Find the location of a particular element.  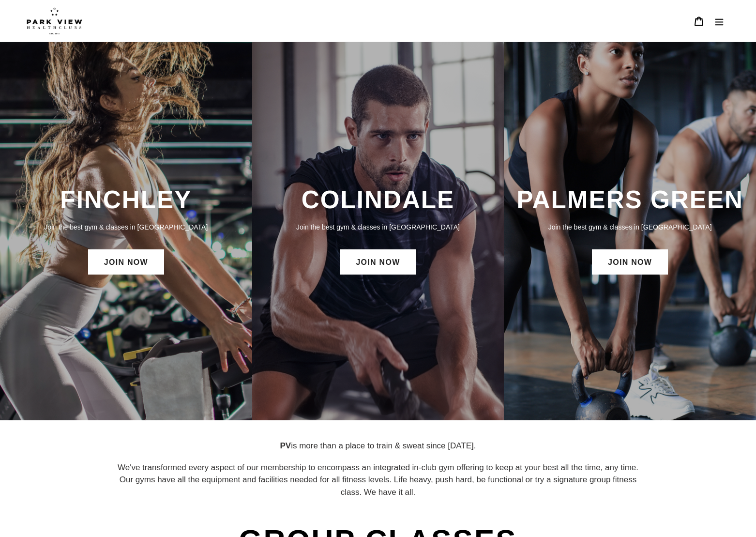

strong: PV is located at coordinates (285, 446).